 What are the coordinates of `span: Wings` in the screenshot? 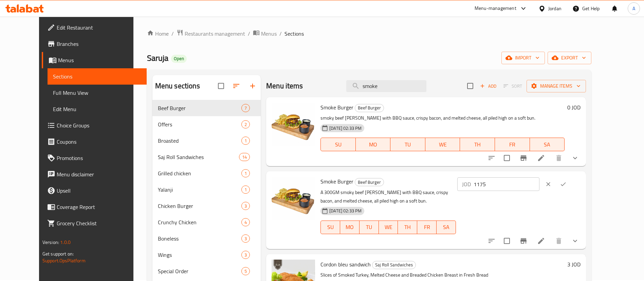 It's located at (200, 255).